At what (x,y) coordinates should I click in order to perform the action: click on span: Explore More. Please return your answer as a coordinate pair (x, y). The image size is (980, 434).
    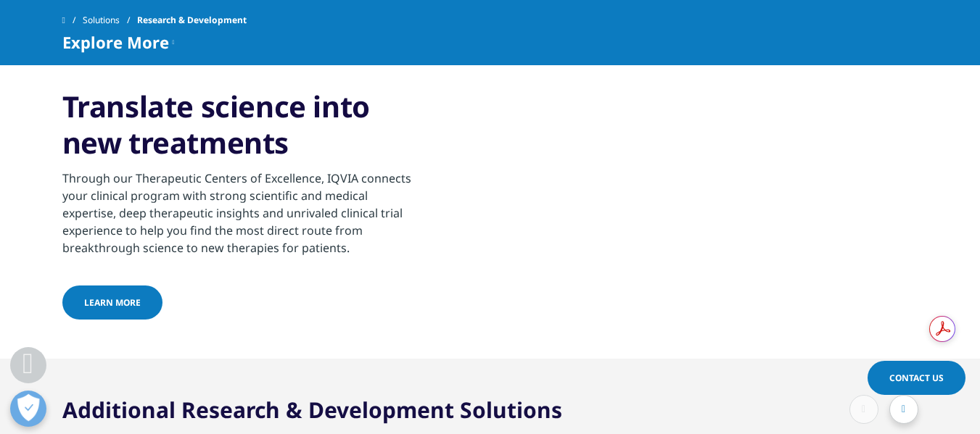
    Looking at the image, I should click on (115, 42).